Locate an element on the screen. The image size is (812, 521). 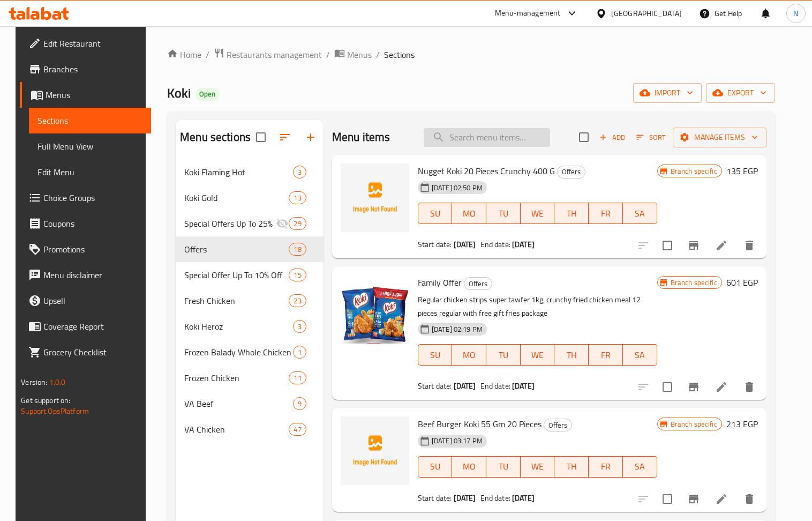
h6: 213 EGP is located at coordinates (742, 424).